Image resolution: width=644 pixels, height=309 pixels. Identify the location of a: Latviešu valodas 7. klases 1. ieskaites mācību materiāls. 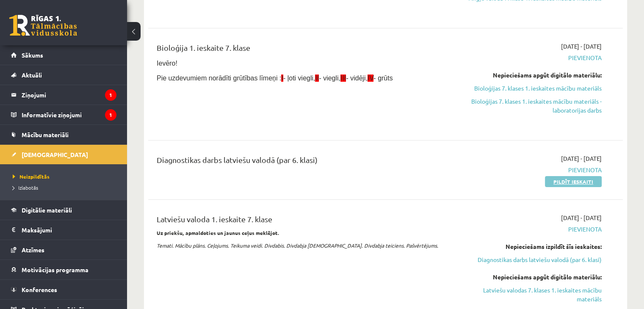
(532, 294).